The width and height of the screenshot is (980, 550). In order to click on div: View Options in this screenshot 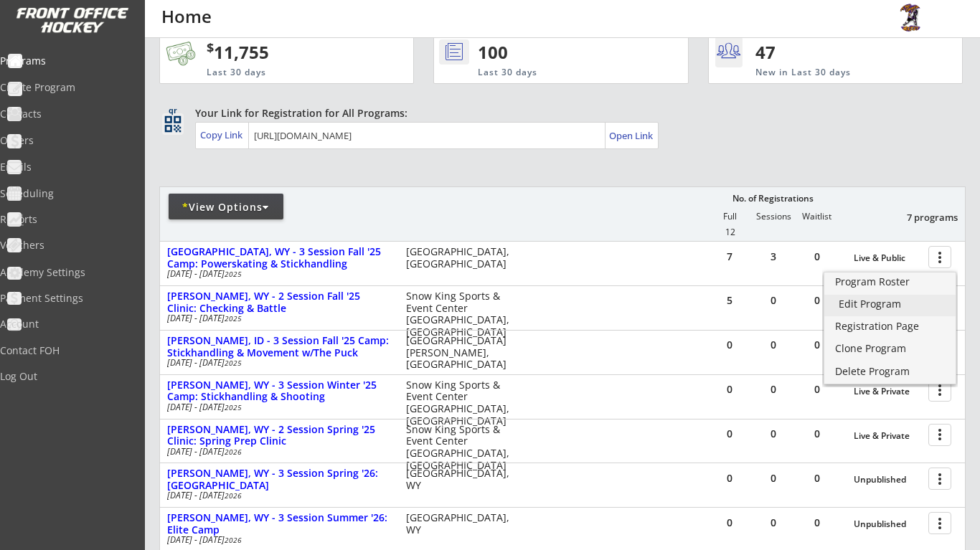, I will do `click(226, 207)`.